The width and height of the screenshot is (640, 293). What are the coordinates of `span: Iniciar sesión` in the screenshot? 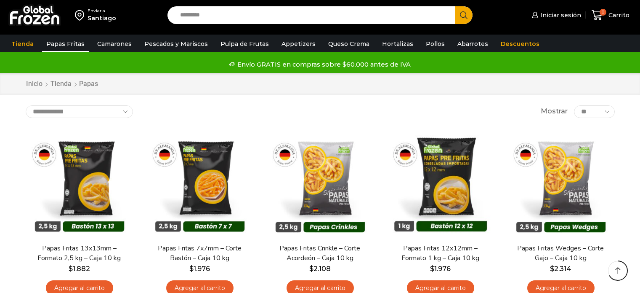 It's located at (560, 15).